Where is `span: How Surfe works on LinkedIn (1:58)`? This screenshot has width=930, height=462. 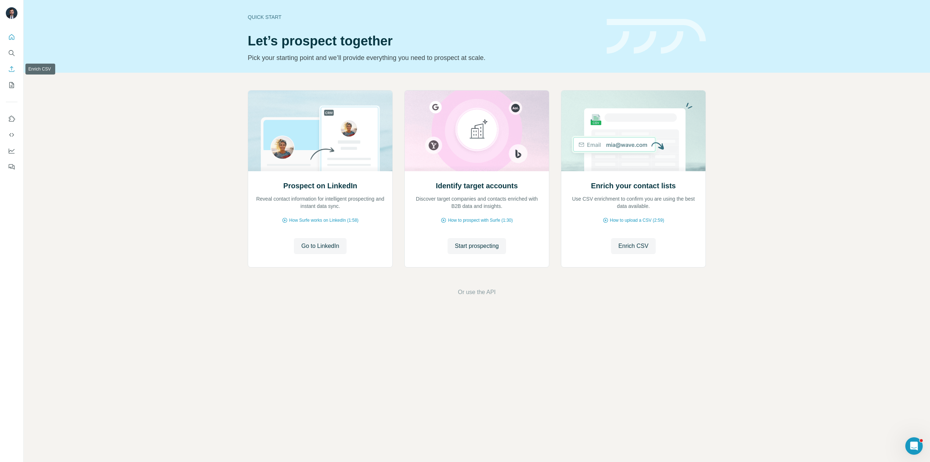
span: How Surfe works on LinkedIn (1:58) is located at coordinates (324, 220).